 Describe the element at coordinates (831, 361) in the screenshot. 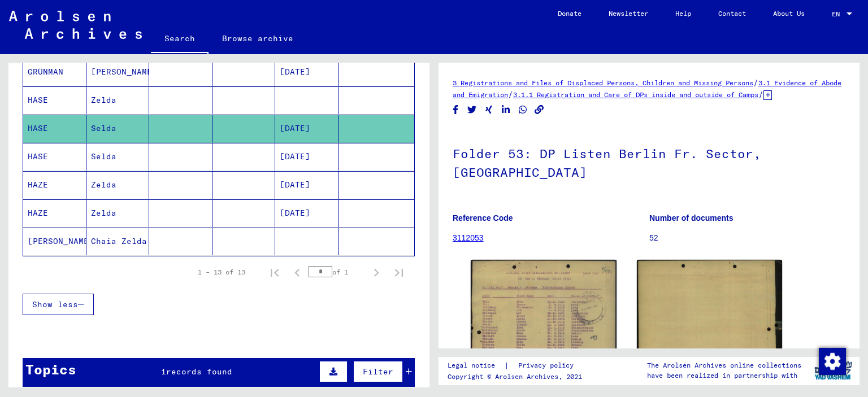

I see `div: Change consent` at that location.